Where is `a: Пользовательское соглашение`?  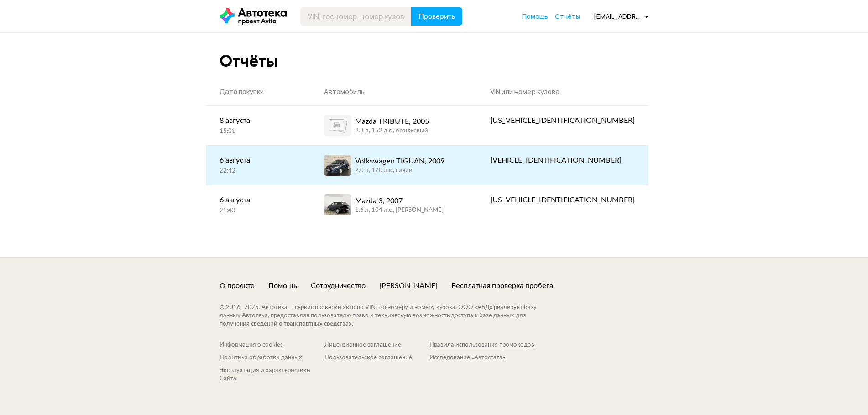 a: Пользовательское соглашение is located at coordinates (377, 358).